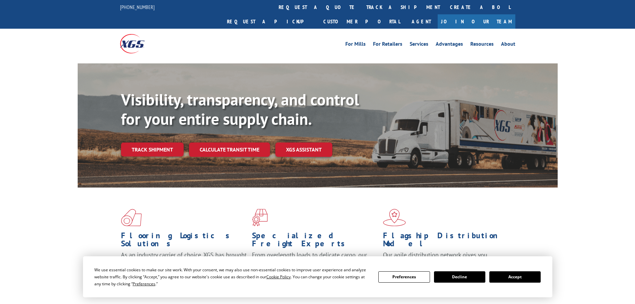 Image resolution: width=635 pixels, height=304 pixels. What do you see at coordinates (482, 45) in the screenshot?
I see `a: Resources` at bounding box center [482, 45].